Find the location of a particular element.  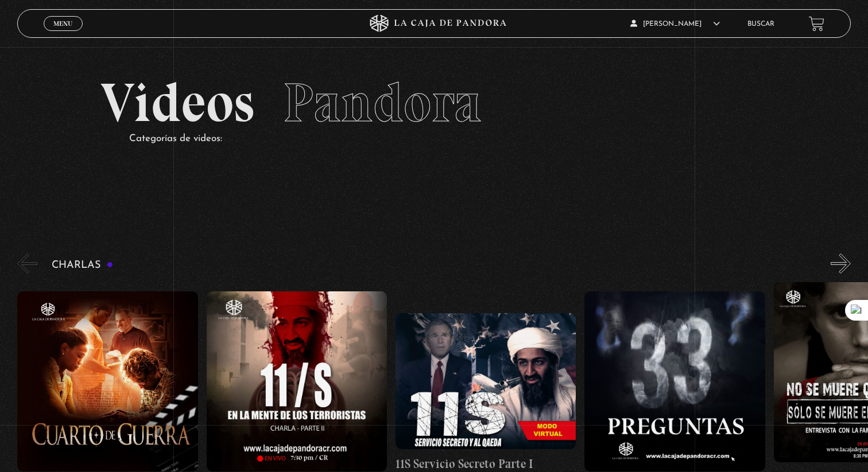

a: Buscar is located at coordinates (760, 24).